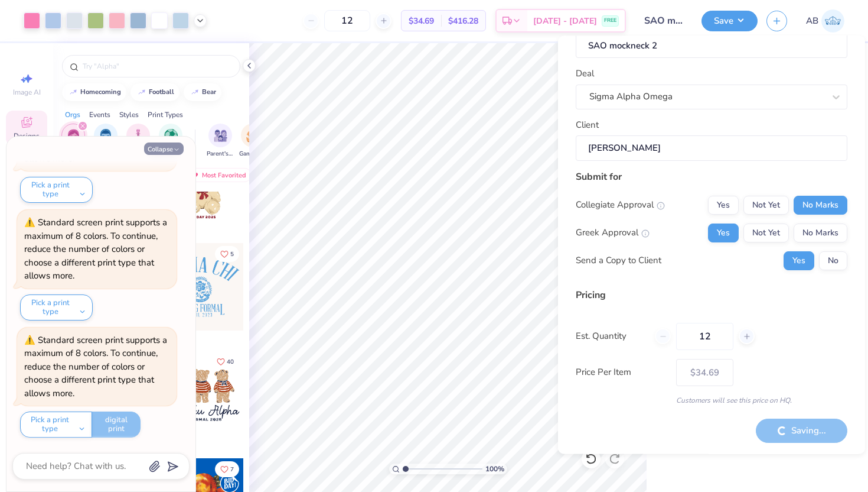  Describe the element at coordinates (621, 205) in the screenshot. I see `div: Collegiate Approval` at that location.